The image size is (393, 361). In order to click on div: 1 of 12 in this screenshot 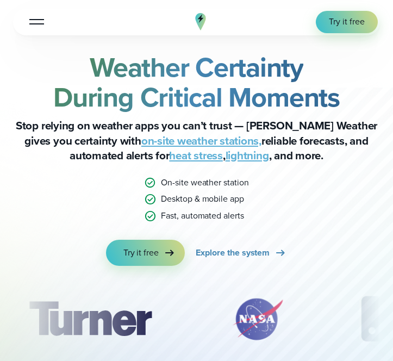, I will do `click(90, 319)`.